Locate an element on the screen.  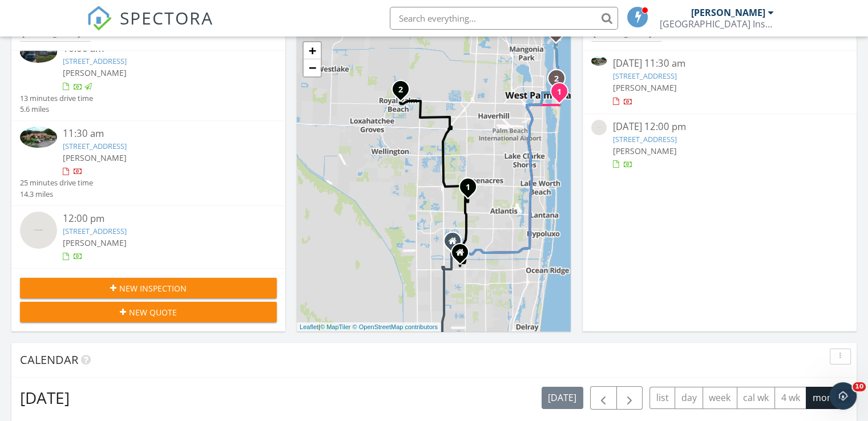
div: 2001 Lakeview Drive West , Royal Palm Beach, FL 33411 is located at coordinates (404, 92).